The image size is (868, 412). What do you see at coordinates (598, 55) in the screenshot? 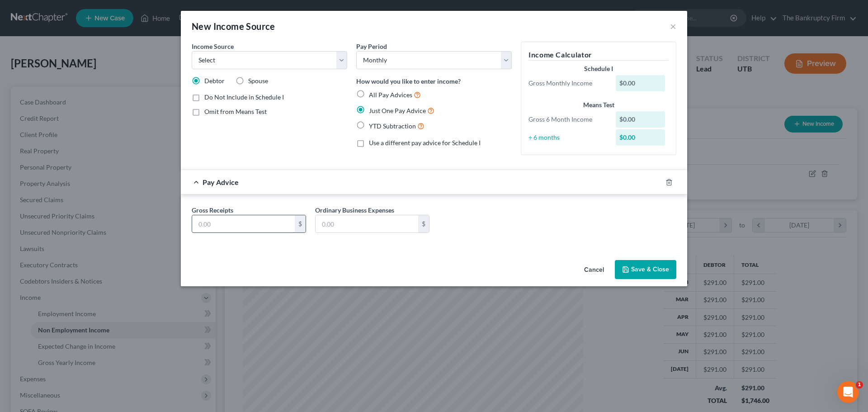
I see `h5: Income Calculator` at bounding box center [598, 55].